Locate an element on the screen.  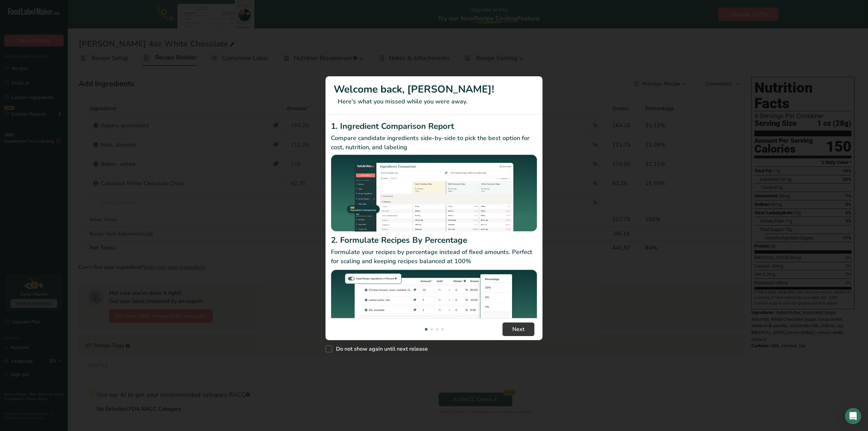
span: Next is located at coordinates (518, 330).